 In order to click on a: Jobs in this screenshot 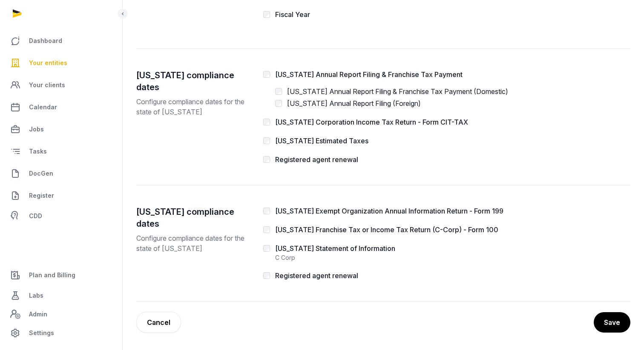, I will do `click(61, 129)`.